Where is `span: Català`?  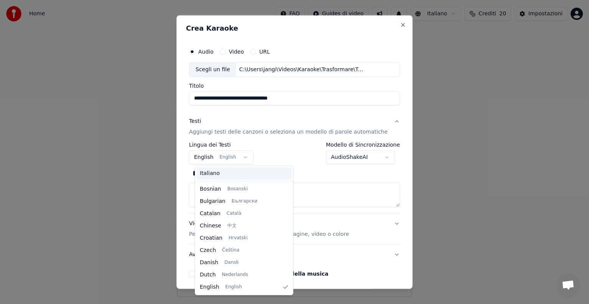 span: Català is located at coordinates (234, 214).